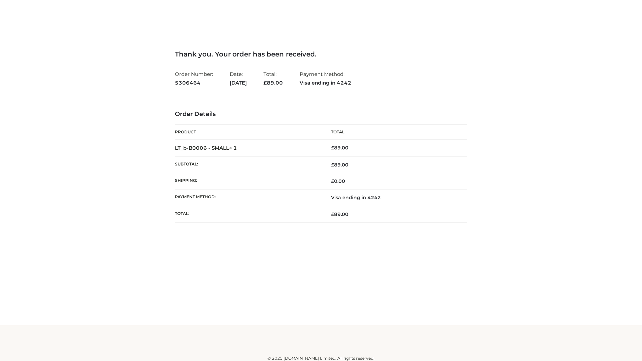 This screenshot has width=642, height=361. Describe the element at coordinates (248, 132) in the screenshot. I see `th: Product` at that location.